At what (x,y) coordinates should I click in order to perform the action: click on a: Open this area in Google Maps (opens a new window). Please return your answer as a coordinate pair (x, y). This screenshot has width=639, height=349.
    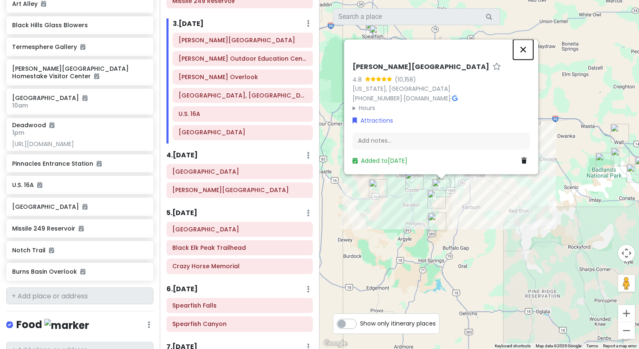
    Looking at the image, I should click on (336, 343).